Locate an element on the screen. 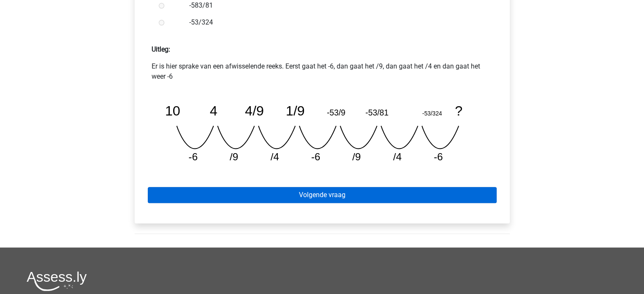 The image size is (644, 294). tspan: -53/324 is located at coordinates (432, 113).